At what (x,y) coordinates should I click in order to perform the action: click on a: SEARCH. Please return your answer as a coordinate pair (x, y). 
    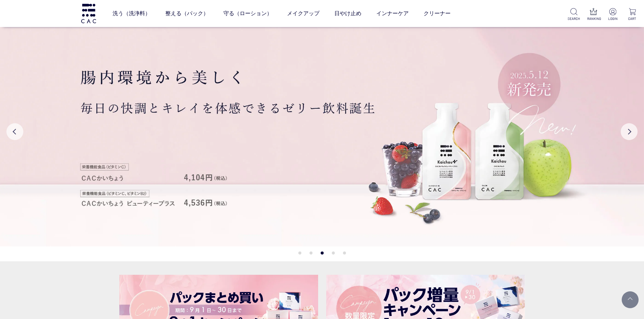
    Looking at the image, I should click on (573, 15).